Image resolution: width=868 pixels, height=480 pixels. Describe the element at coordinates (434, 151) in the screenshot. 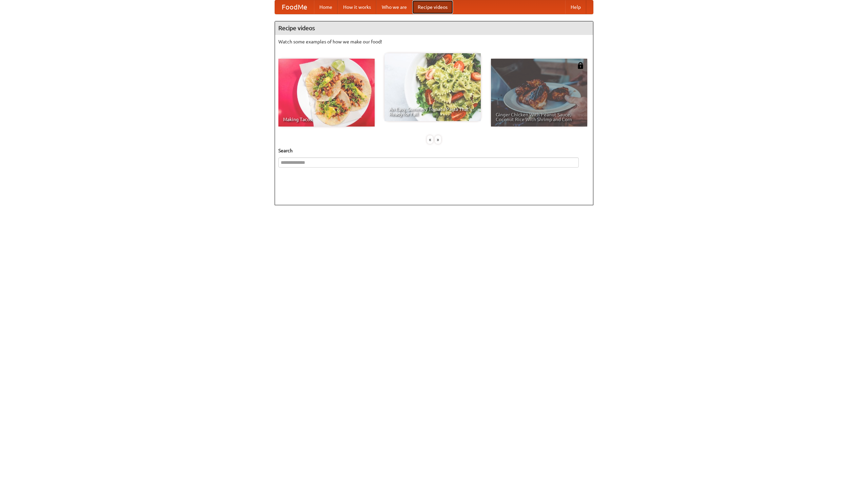

I see `h5: Search` at that location.